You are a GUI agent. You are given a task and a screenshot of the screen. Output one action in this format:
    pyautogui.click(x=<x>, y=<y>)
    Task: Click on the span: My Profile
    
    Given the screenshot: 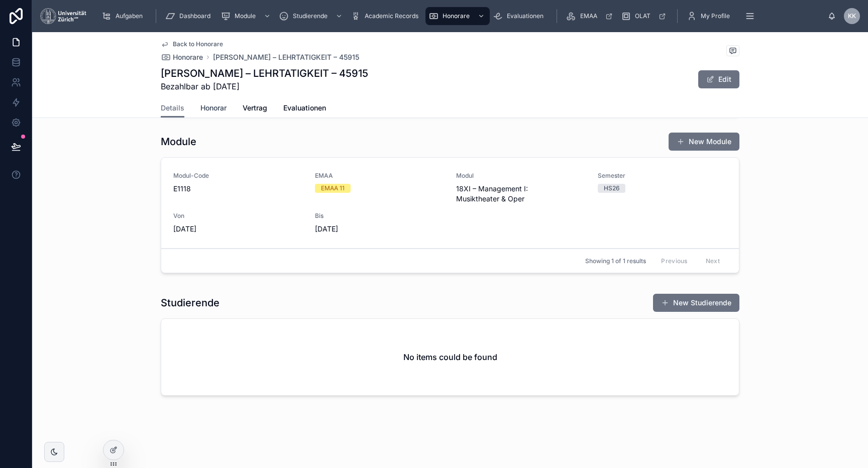 What is the action you would take?
    pyautogui.click(x=715, y=16)
    